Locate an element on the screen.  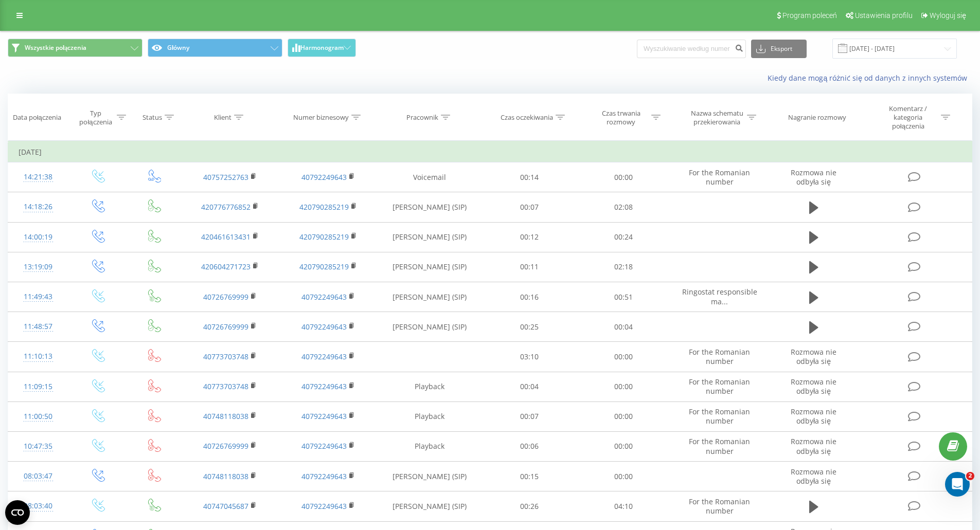
div: Data połączenia is located at coordinates (37, 117).